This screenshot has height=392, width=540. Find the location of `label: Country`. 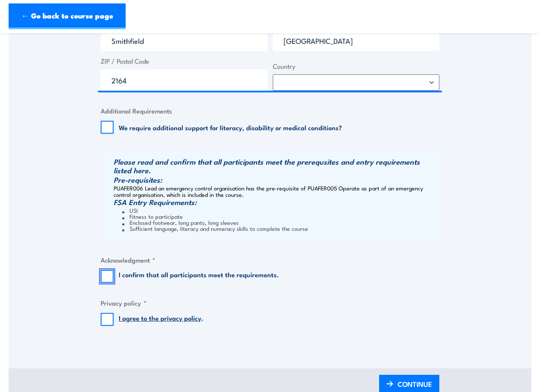

label: Country is located at coordinates (356, 66).